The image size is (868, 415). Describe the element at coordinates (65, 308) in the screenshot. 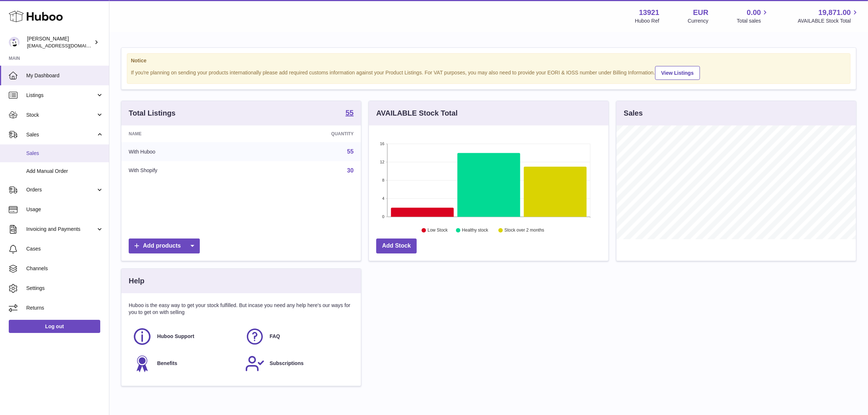

I see `span: Returns` at that location.